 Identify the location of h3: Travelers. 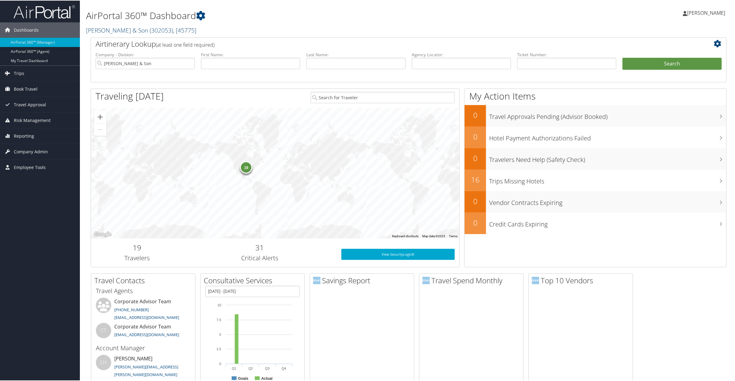
(137, 257).